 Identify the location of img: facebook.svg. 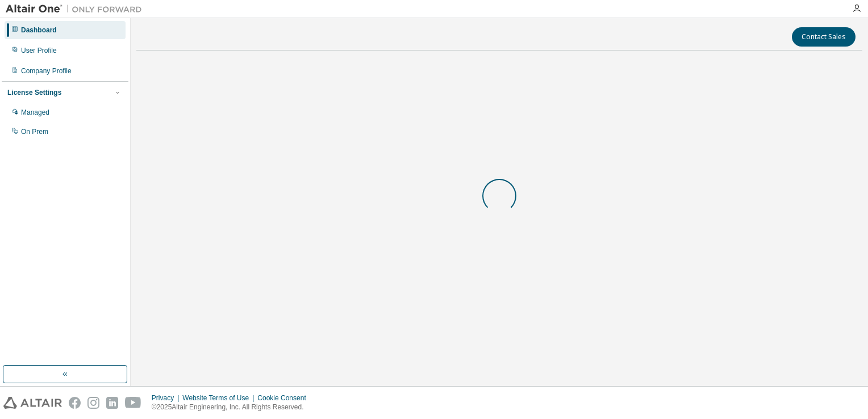
(75, 402).